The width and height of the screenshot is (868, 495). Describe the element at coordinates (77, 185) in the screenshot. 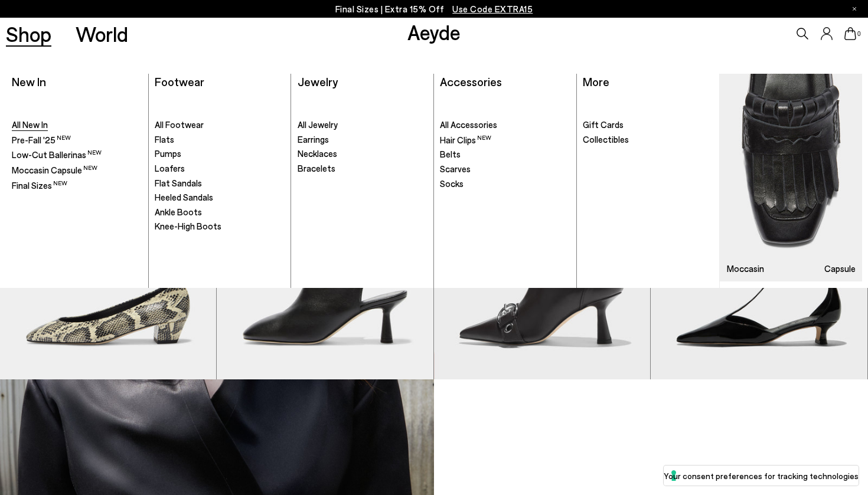

I see `a: Final Sizes` at that location.